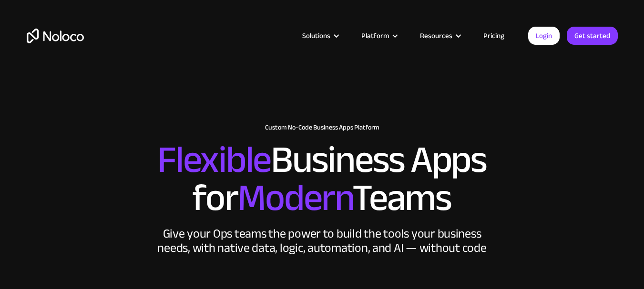 This screenshot has width=644, height=289. What do you see at coordinates (322, 179) in the screenshot?
I see `h2: Business Apps for Teams` at bounding box center [322, 179].